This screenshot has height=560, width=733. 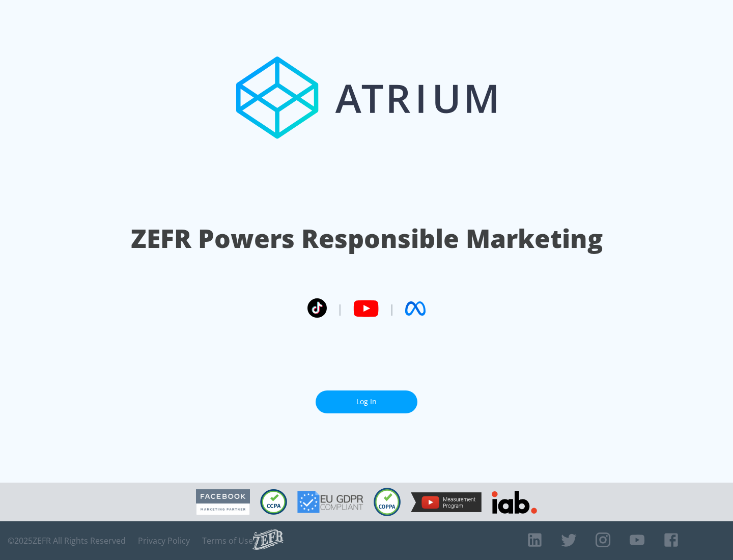 I want to click on span: © 2025 ZEFR All Rights Reserved, so click(x=67, y=540).